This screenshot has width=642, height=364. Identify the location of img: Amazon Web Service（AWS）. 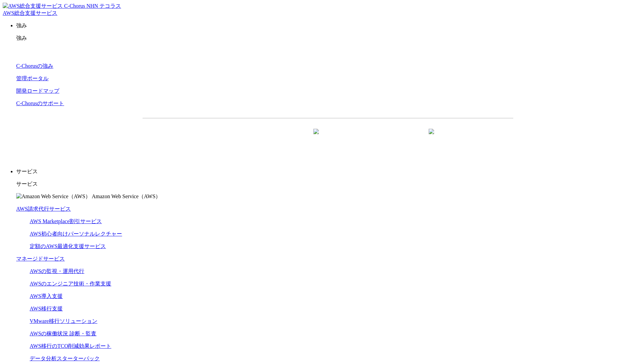
(53, 196).